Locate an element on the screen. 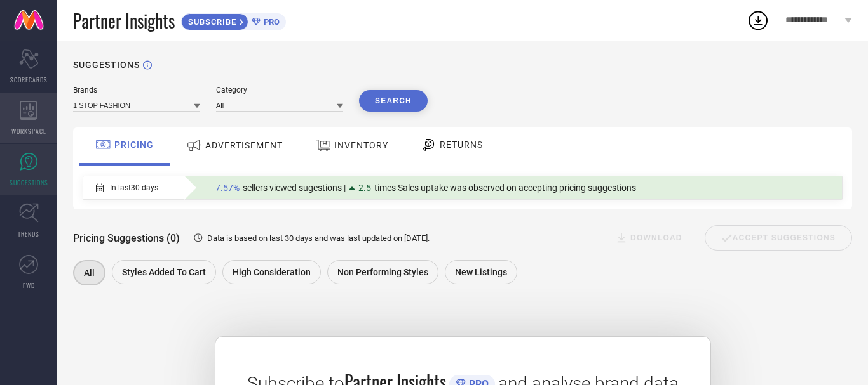 This screenshot has width=868, height=385. span: TRENDS is located at coordinates (28, 233).